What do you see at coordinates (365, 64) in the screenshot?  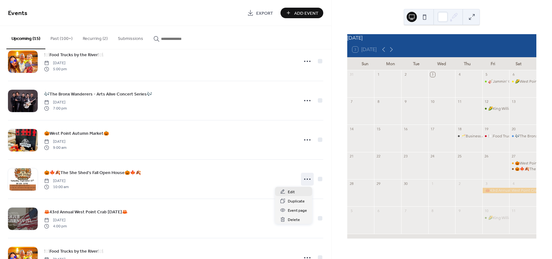 I see `div: Sun` at bounding box center [365, 64].